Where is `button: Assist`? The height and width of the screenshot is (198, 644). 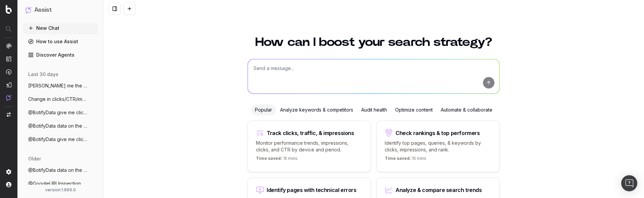 button: Assist is located at coordinates (60, 10).